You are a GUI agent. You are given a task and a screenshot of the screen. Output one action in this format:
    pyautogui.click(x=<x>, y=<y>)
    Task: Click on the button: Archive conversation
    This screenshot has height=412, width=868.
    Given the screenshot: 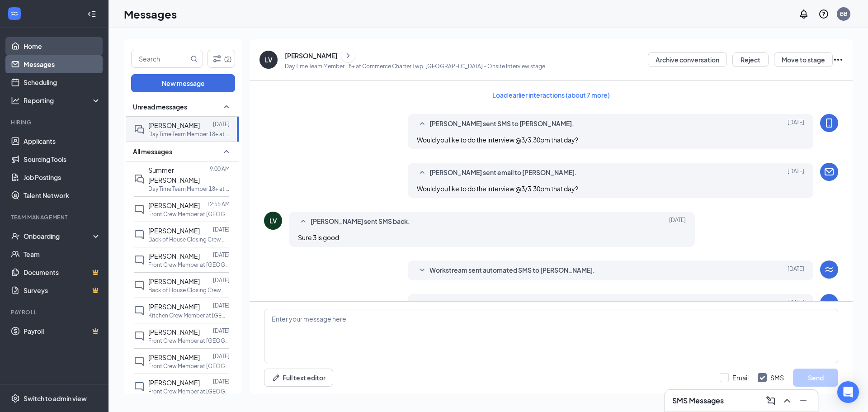 What is the action you would take?
    pyautogui.click(x=687, y=60)
    